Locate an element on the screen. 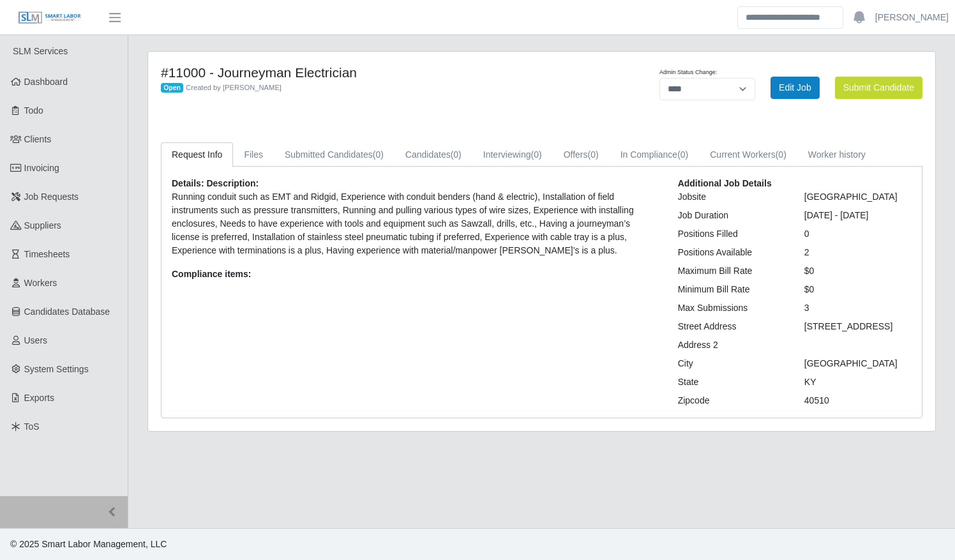 The height and width of the screenshot is (560, 955). b: Description: is located at coordinates (233, 183).